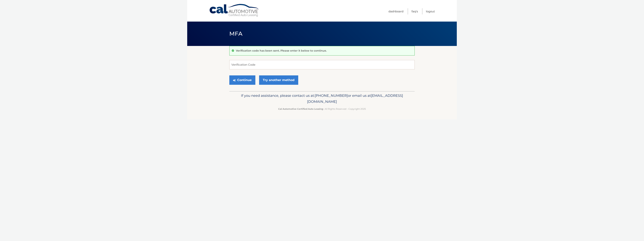 The height and width of the screenshot is (241, 644). I want to click on input: Verification Code, so click(322, 65).